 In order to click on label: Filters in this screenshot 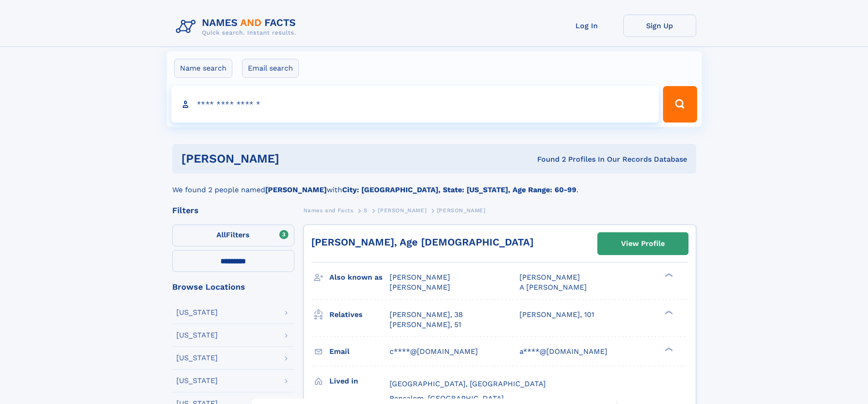, I will do `click(233, 235)`.